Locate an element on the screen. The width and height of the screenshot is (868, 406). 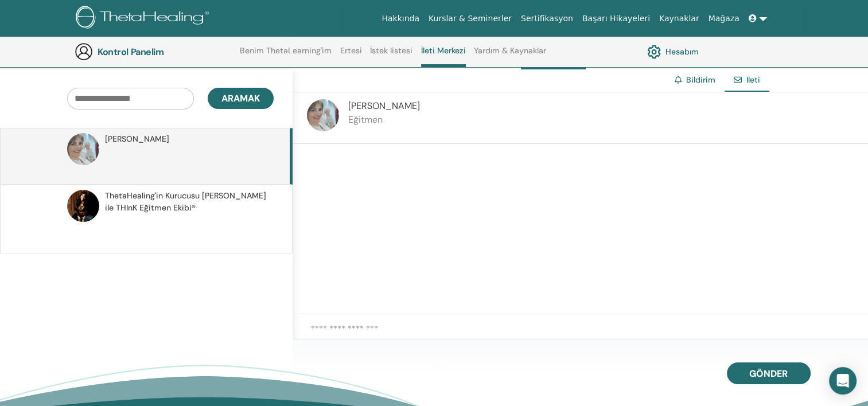
a: Kaynaklar is located at coordinates (680, 19).